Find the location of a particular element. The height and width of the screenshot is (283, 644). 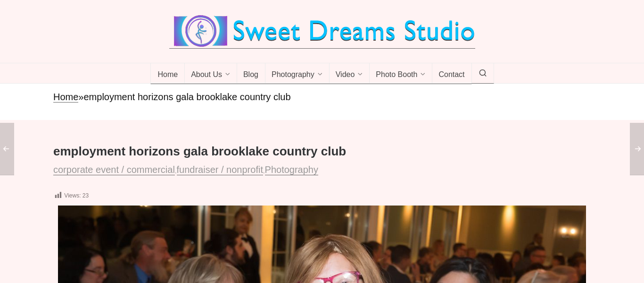

a: fundraiser / nonprofit is located at coordinates (220, 170).